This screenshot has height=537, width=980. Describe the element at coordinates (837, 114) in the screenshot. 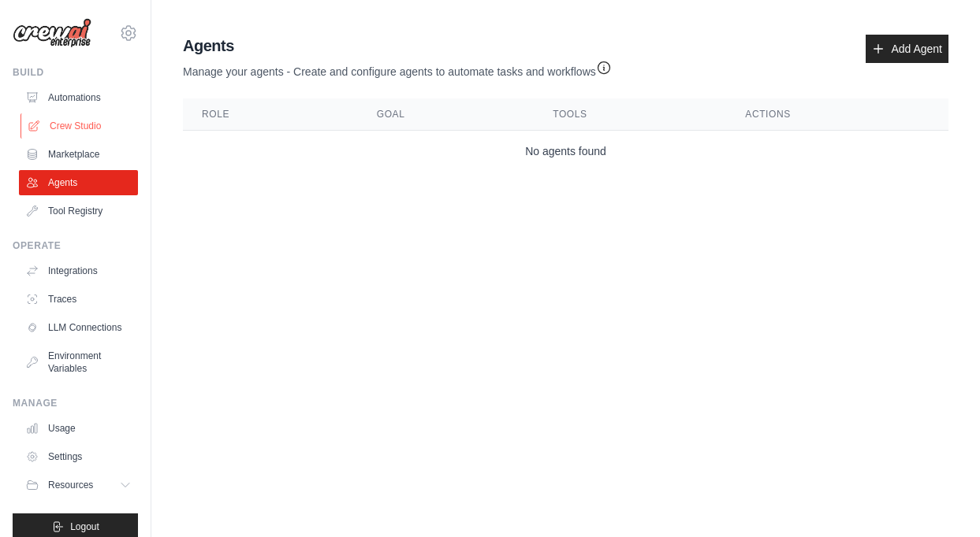

I see `th: Actions` at that location.